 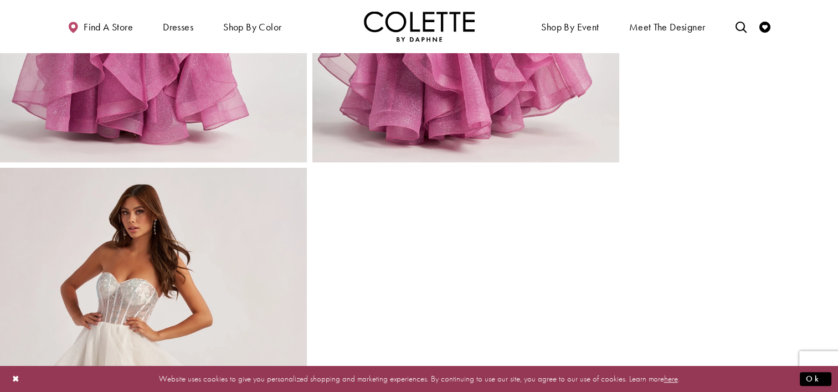 What do you see at coordinates (671, 379) in the screenshot?
I see `a: here` at bounding box center [671, 379].